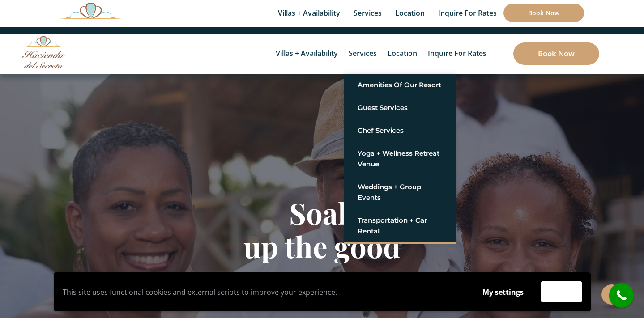 This screenshot has height=318, width=644. Describe the element at coordinates (400, 108) in the screenshot. I see `a: Guest Services` at that location.